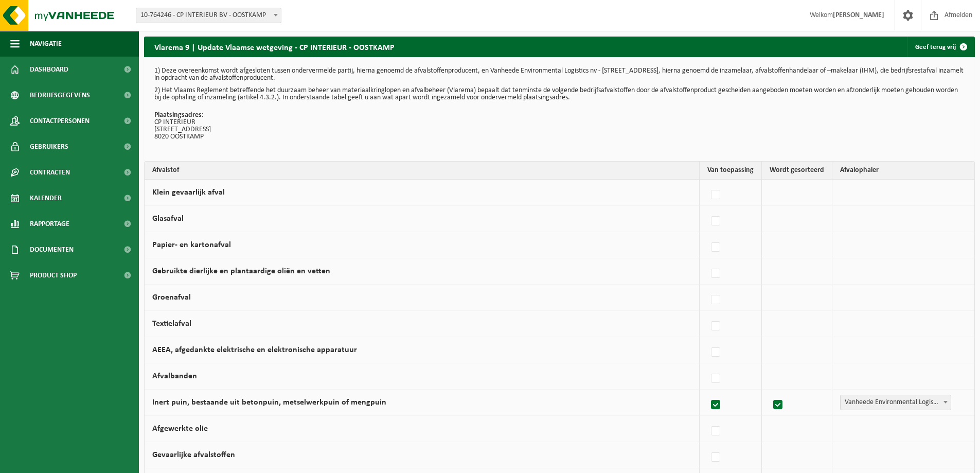 This screenshot has width=980, height=473. What do you see at coordinates (180, 429) in the screenshot?
I see `label: Afgewerkte olie` at bounding box center [180, 429].